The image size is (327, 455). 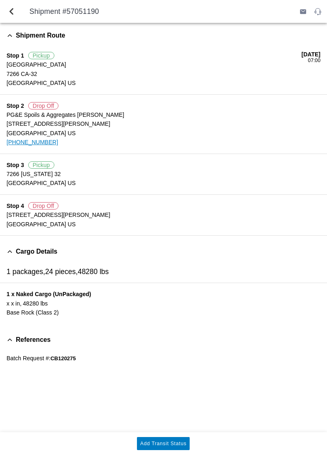 What do you see at coordinates (303, 11) in the screenshot?
I see `ion-button: Send Email` at bounding box center [303, 11].